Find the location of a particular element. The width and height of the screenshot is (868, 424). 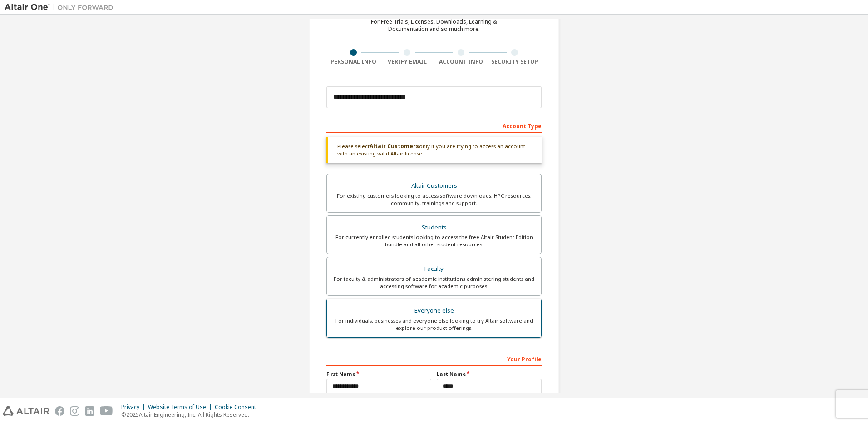

img: Altair One is located at coordinates (61, 7).